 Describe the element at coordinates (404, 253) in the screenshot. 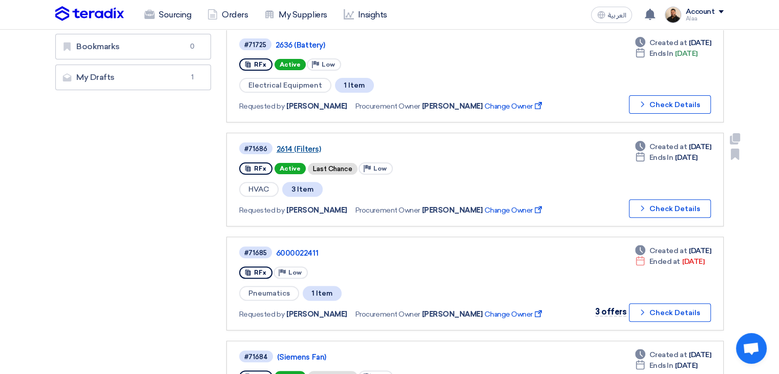

I see `a: 6000022411` at that location.